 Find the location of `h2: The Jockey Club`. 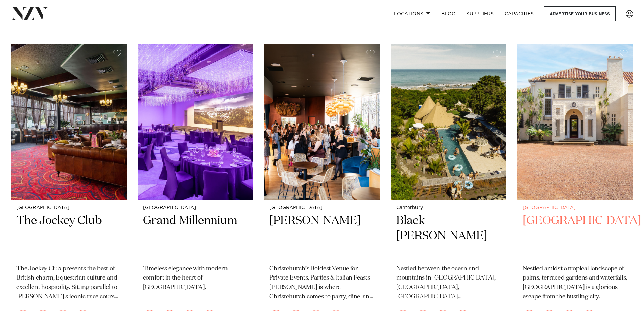

h2: The Jockey Club is located at coordinates (69, 236).